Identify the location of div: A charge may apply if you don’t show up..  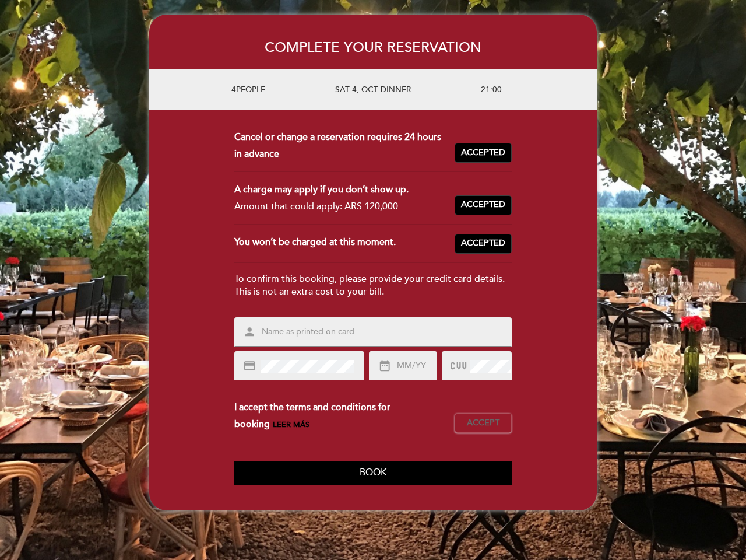
(340, 189).